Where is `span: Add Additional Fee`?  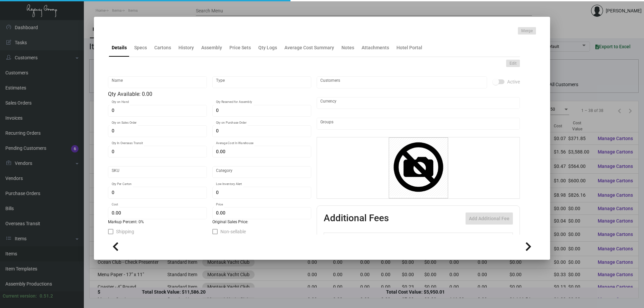 span: Add Additional Fee is located at coordinates (489, 219).